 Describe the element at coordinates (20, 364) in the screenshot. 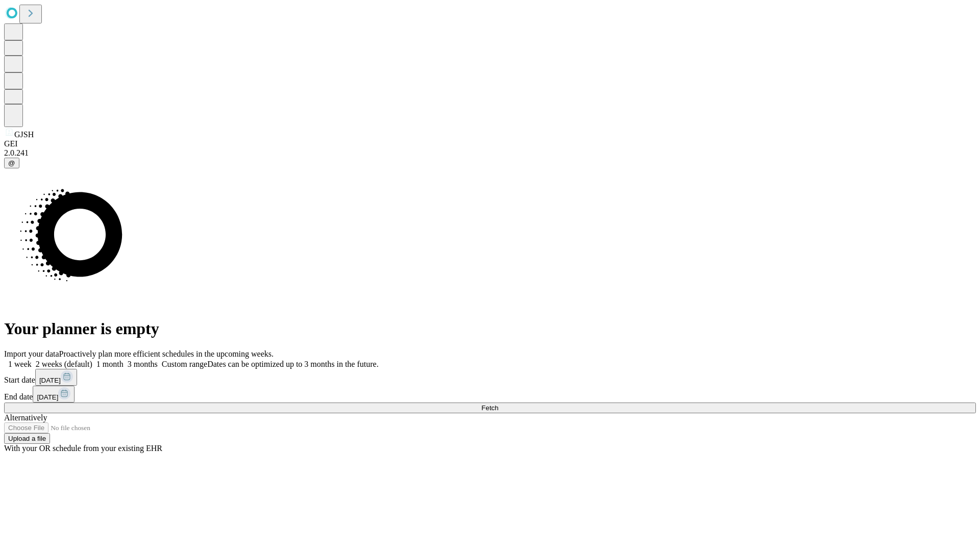

I see `span: 1 week` at that location.